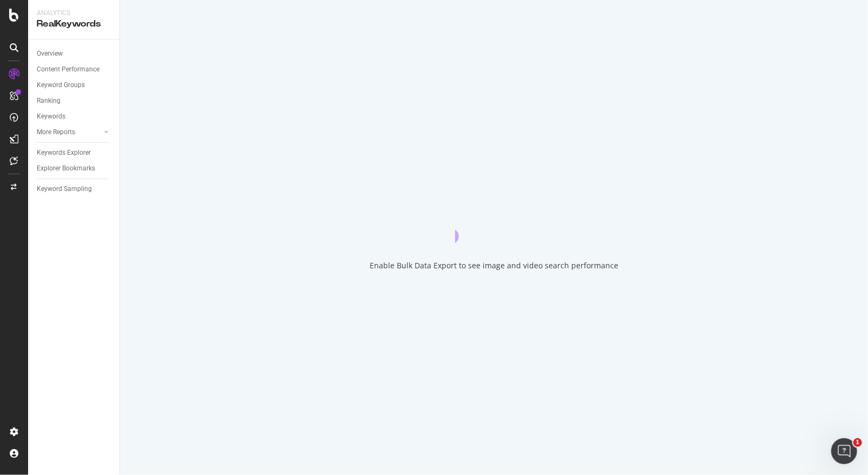  I want to click on a: Explorer Bookmarks, so click(74, 168).